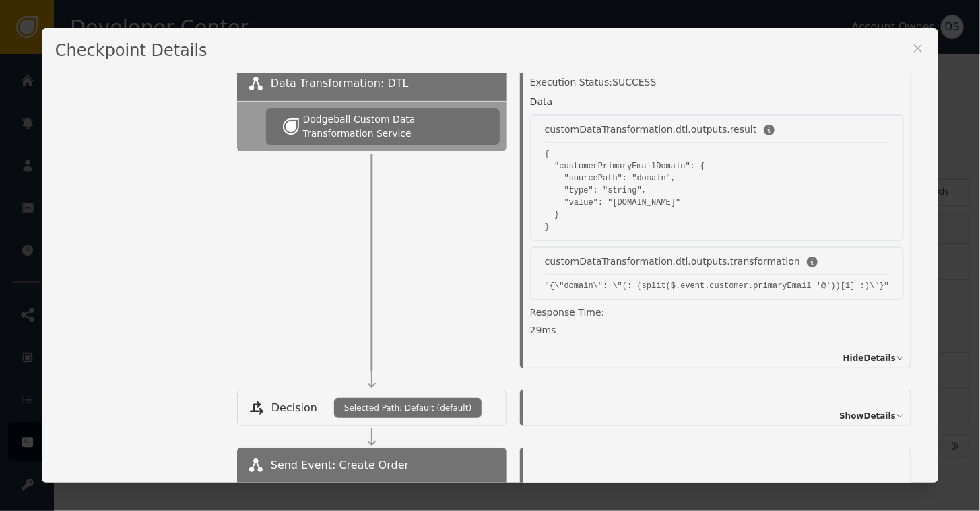  Describe the element at coordinates (717, 286) in the screenshot. I see `pre: "{\"domain\": \"(: (split($.event.customer.primaryEmail '@'))[1] :)\"}"` at that location.